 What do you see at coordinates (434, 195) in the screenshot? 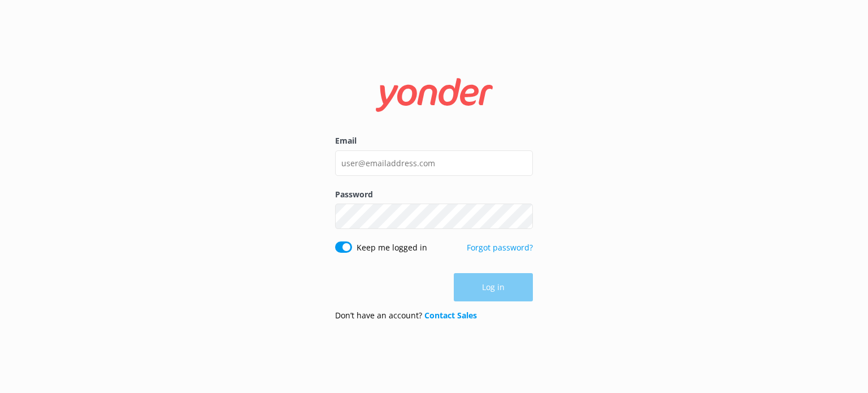
I see `label: Password` at bounding box center [434, 195].